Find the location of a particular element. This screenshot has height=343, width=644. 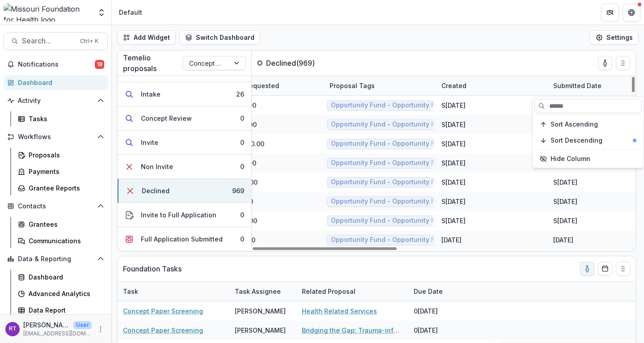

button: Intake26 is located at coordinates (184, 94).